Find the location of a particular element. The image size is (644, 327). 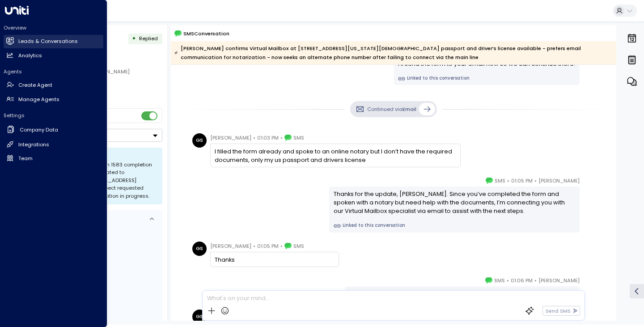

div: I filled the form already and spoke to an online notary but I don’t have the required documents, ... is located at coordinates (335, 156).